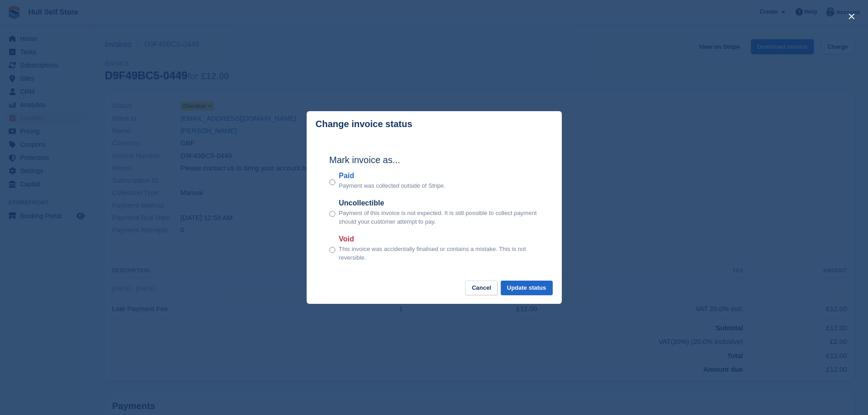 This screenshot has height=415, width=868. What do you see at coordinates (364, 124) in the screenshot?
I see `p: Change invoice status` at bounding box center [364, 124].